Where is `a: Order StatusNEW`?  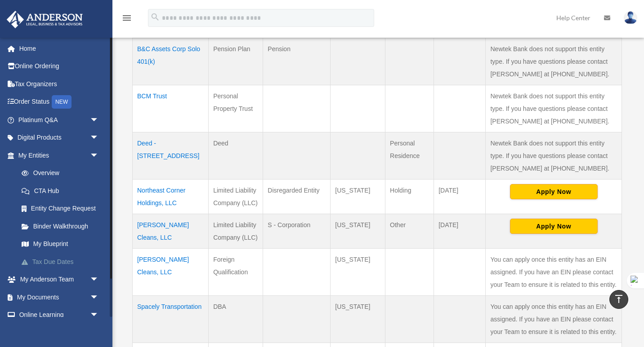
a: Order StatusNEW is located at coordinates (59, 101).